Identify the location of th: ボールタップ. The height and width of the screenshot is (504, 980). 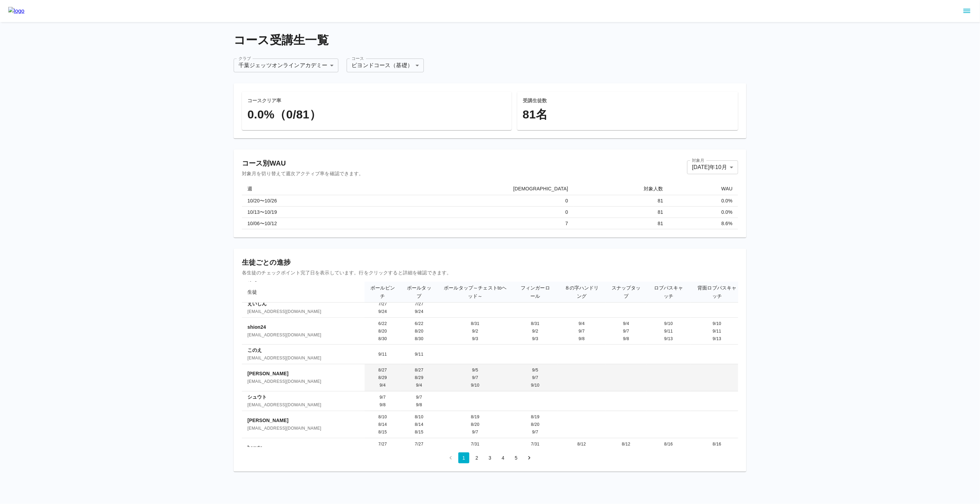
(419, 292).